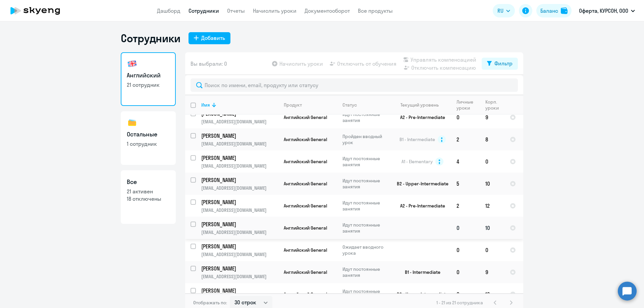 The image size is (644, 308). What do you see at coordinates (465, 184) in the screenshot?
I see `td: 5` at bounding box center [465, 184].